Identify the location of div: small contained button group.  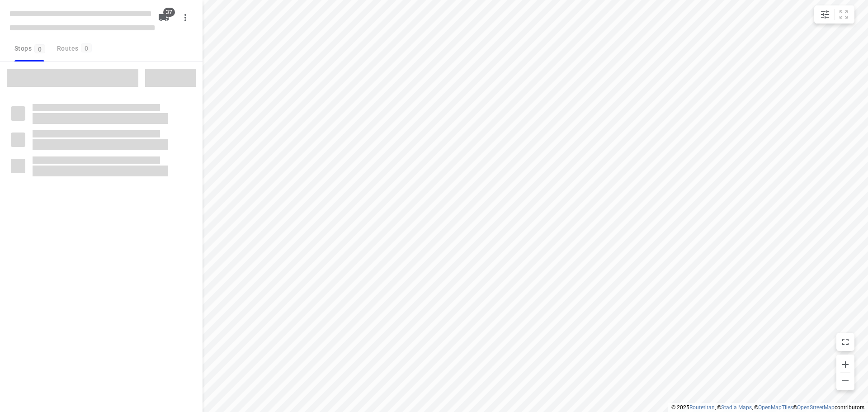
(834, 14).